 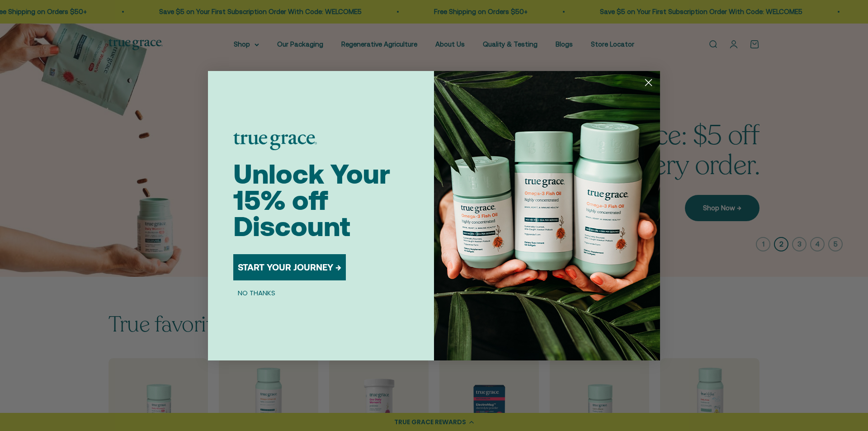 I want to click on button: Close dialog, so click(x=649, y=82).